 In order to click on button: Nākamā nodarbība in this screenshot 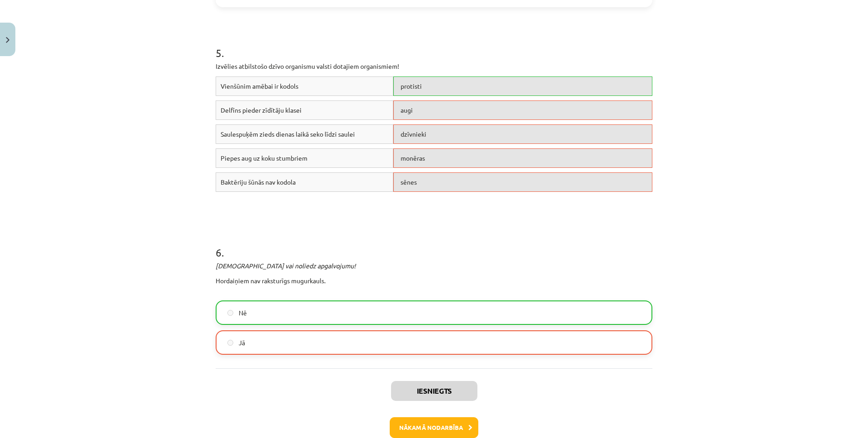, I will do `click(434, 427)`.